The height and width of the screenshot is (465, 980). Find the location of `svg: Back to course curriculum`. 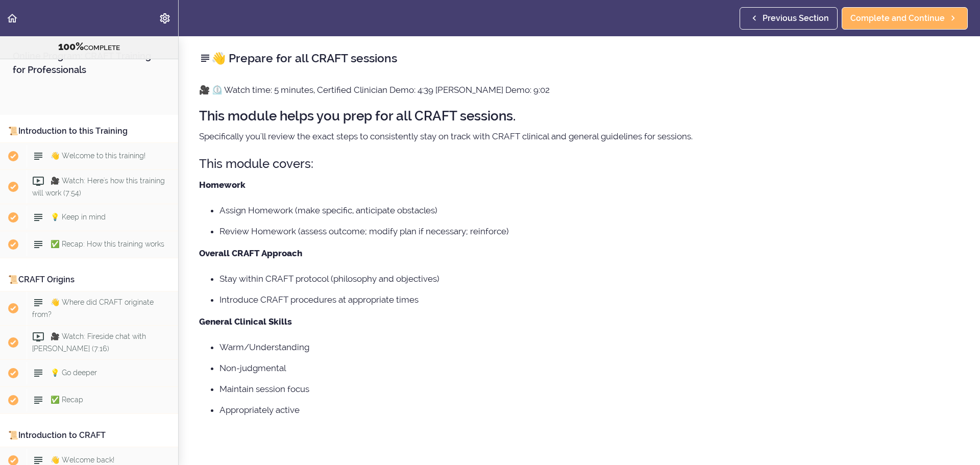

svg: Back to course curriculum is located at coordinates (13, 19).